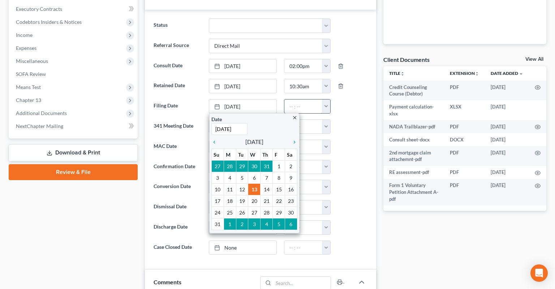 Image resolution: width=555 pixels, height=289 pixels. What do you see at coordinates (242, 189) in the screenshot?
I see `td: 12` at bounding box center [242, 189].